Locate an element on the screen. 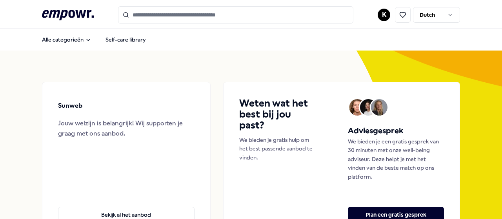 The width and height of the screenshot is (502, 219). button: Alle categorieën is located at coordinates (67, 40).